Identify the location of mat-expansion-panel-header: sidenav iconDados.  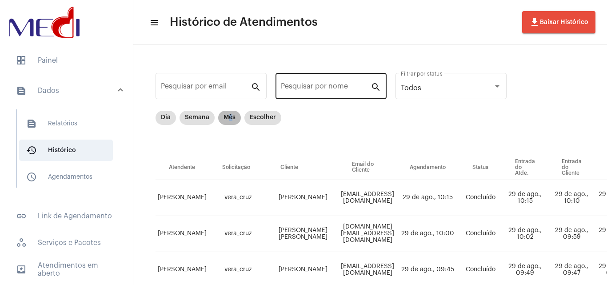
(69, 91).